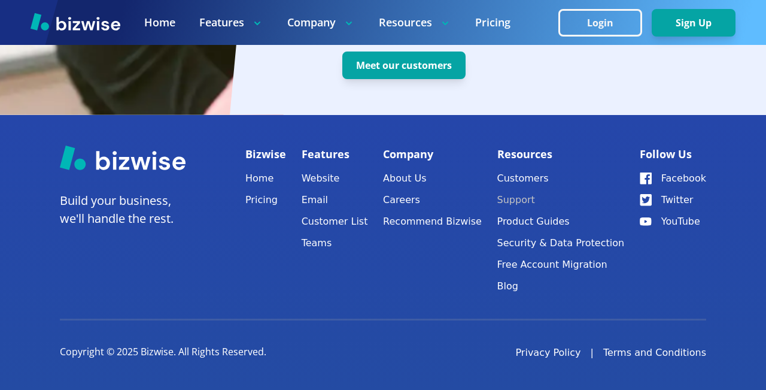 The width and height of the screenshot is (766, 390). What do you see at coordinates (673, 200) in the screenshot?
I see `a: Twitter` at bounding box center [673, 200].